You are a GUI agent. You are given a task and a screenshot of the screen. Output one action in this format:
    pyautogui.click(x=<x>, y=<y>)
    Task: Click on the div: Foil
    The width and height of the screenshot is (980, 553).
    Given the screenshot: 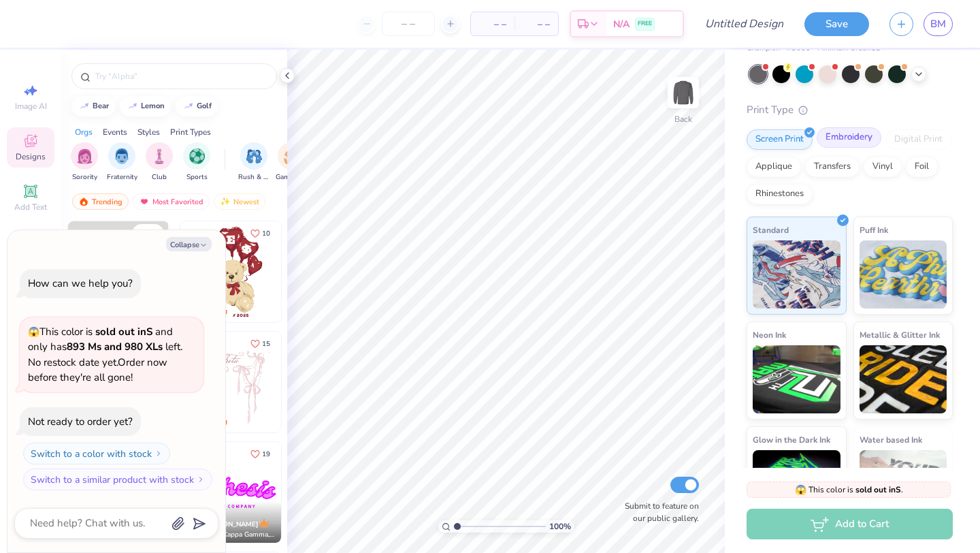 What is the action you would take?
    pyautogui.click(x=922, y=167)
    